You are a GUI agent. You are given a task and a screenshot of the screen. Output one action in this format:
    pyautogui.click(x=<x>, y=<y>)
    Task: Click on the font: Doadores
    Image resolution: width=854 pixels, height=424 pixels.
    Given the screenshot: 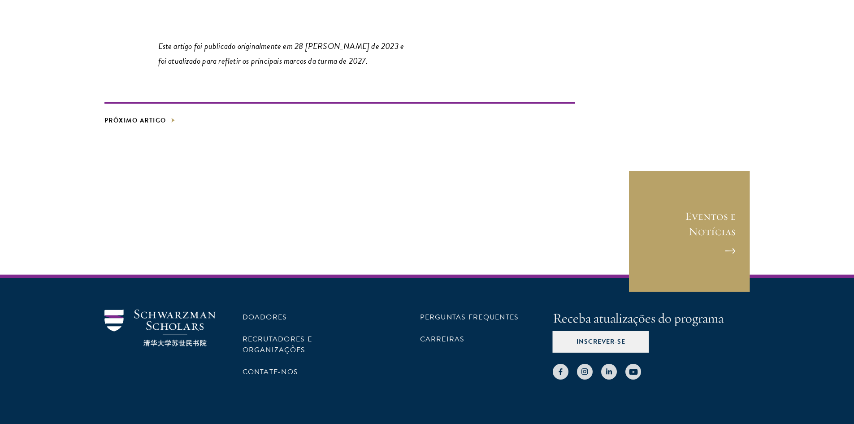 What is the action you would take?
    pyautogui.click(x=265, y=317)
    